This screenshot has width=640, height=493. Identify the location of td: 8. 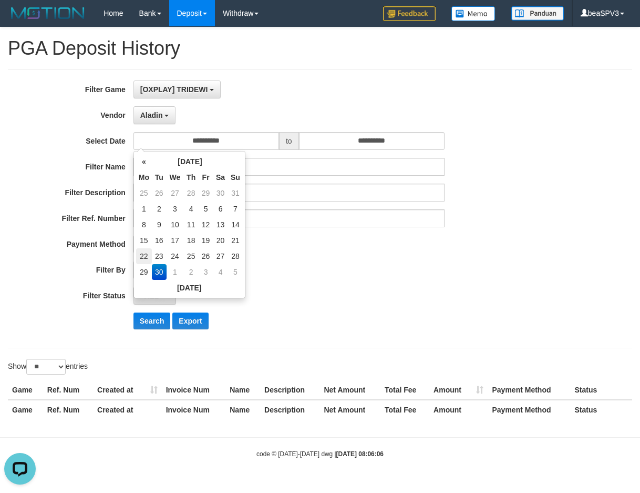
(144, 224).